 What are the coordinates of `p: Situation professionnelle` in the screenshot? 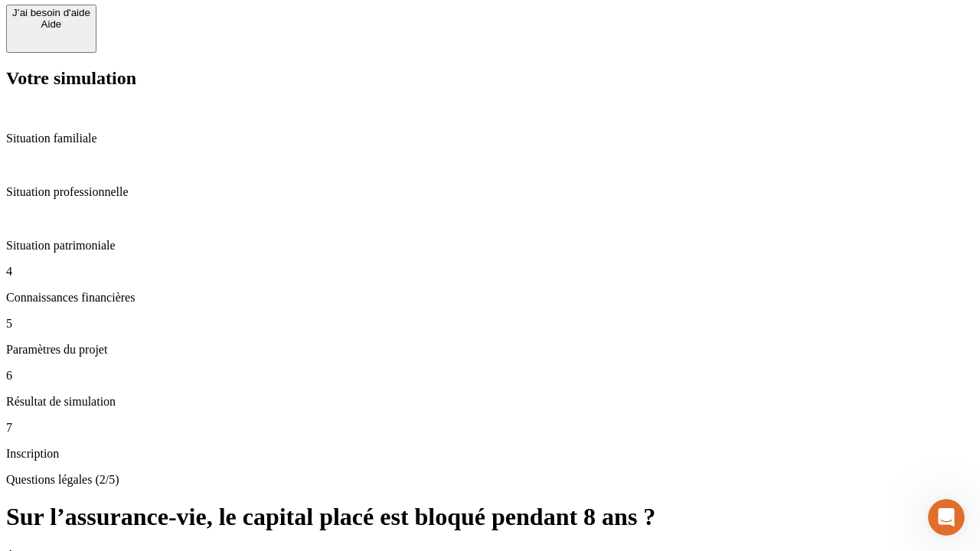 It's located at (490, 192).